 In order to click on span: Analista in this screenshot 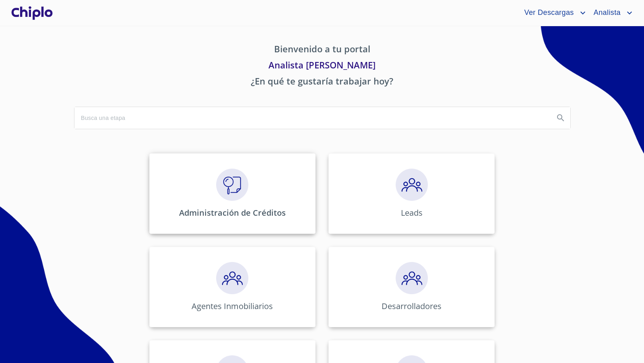, I will do `click(606, 13)`.